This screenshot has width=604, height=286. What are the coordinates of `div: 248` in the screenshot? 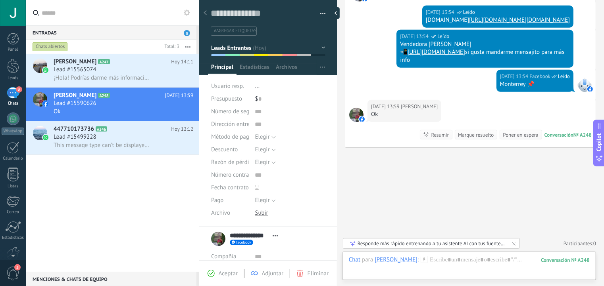 It's located at (565, 260).